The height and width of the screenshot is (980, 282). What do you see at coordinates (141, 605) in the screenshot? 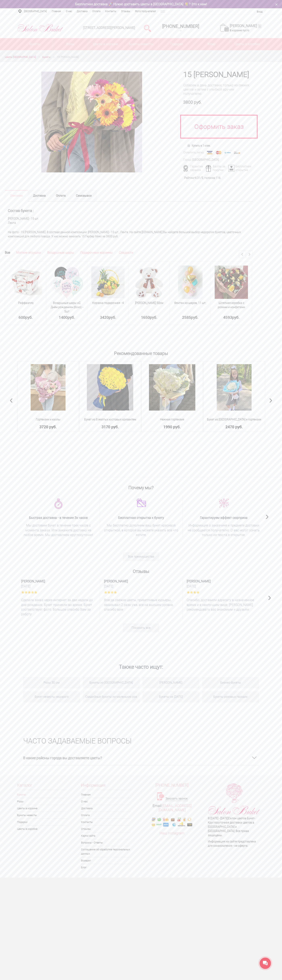
I see `p: Всегда свежие цветы, приветливые курьеры, заказывал 2 раза уже, все на высшем уровне, спасибо вам` at bounding box center [141, 605].